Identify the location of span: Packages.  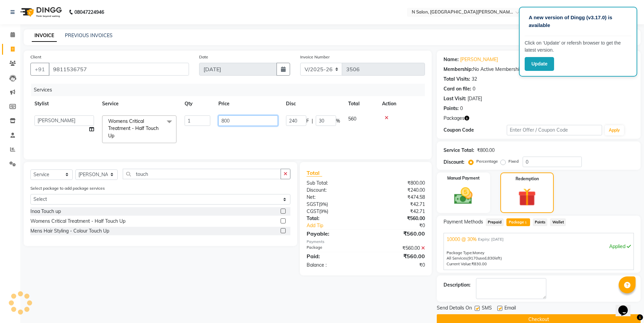
(454, 118).